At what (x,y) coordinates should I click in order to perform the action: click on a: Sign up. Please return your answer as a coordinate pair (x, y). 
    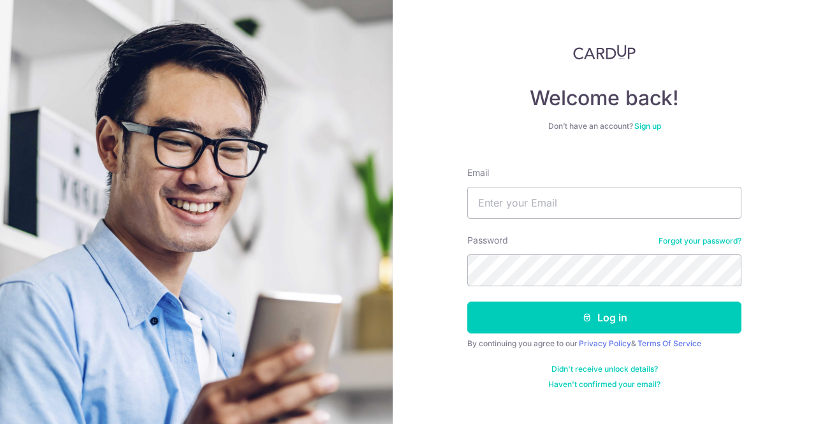
    Looking at the image, I should click on (648, 126).